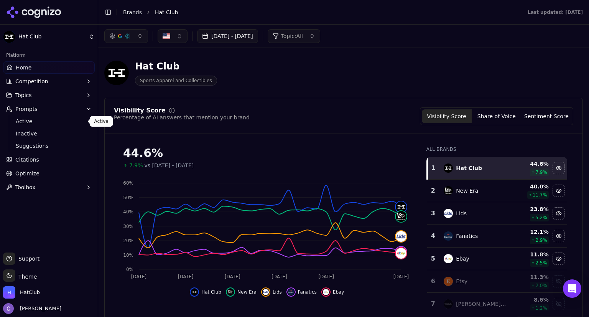 The width and height of the screenshot is (589, 317). I want to click on span: Toolbox, so click(25, 187).